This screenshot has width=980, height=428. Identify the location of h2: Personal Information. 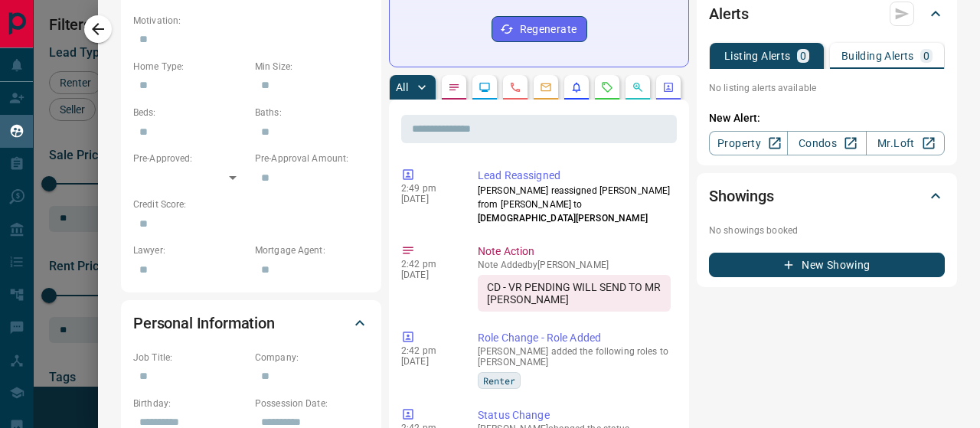
(204, 323).